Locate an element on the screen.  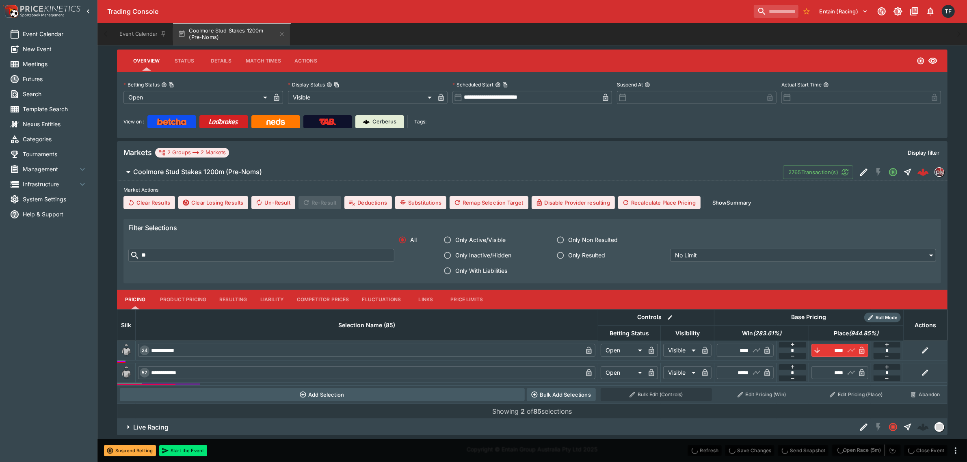
span: Place(944.85%) is located at coordinates (856, 333).